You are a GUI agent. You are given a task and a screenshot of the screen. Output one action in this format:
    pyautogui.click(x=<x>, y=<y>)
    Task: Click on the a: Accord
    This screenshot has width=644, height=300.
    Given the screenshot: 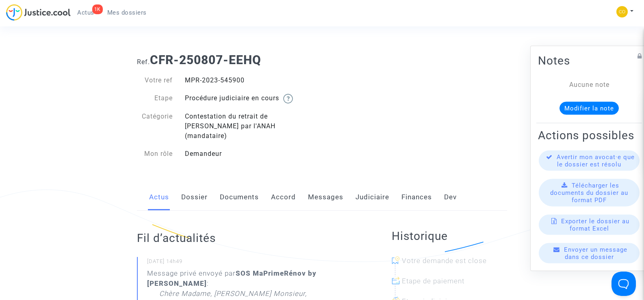 What is the action you would take?
    pyautogui.click(x=283, y=198)
    